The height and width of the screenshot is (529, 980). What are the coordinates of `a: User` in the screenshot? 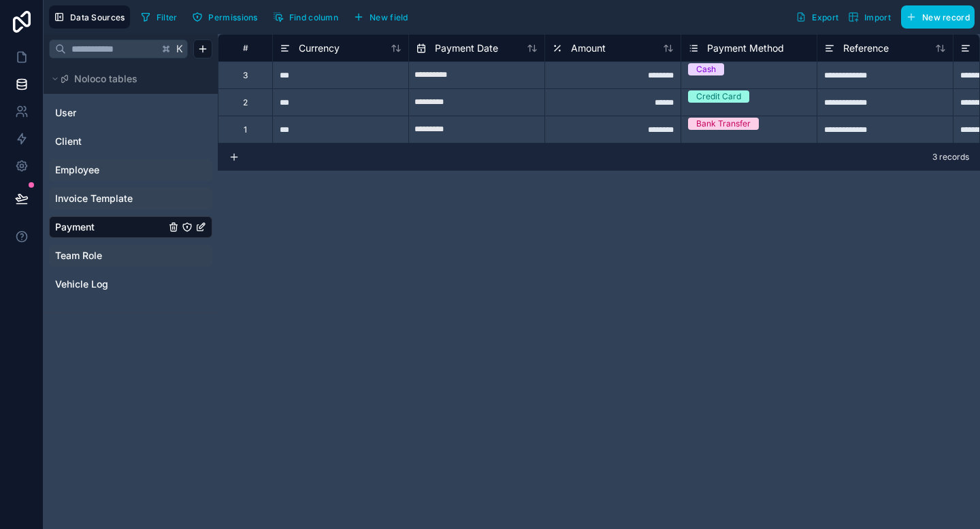 It's located at (111, 113).